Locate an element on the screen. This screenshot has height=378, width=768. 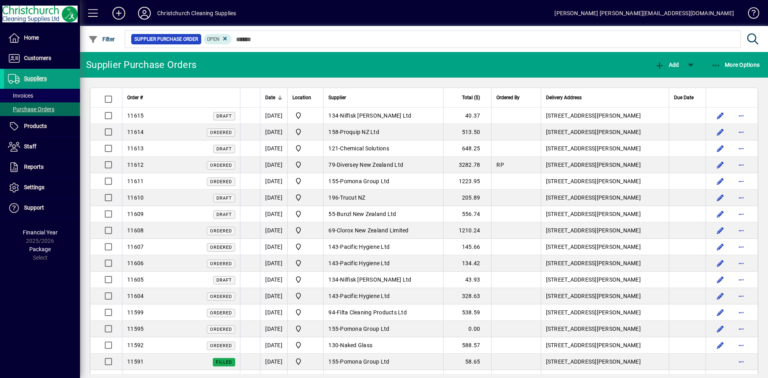
td: 43.93 is located at coordinates (467, 280).